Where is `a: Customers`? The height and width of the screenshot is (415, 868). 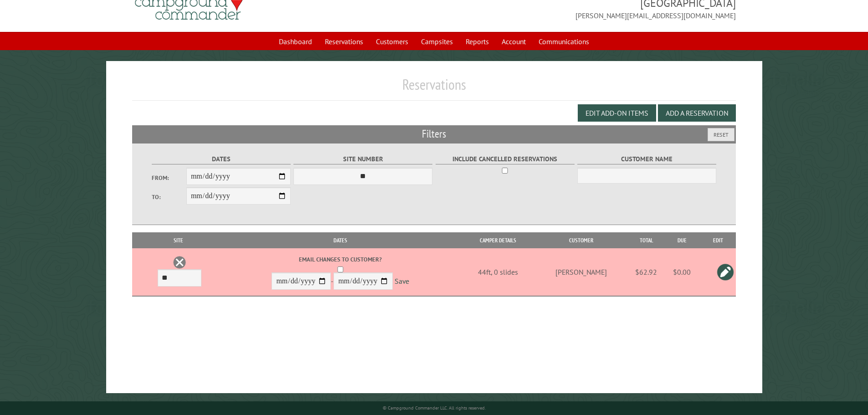
a: Customers is located at coordinates (392, 42).